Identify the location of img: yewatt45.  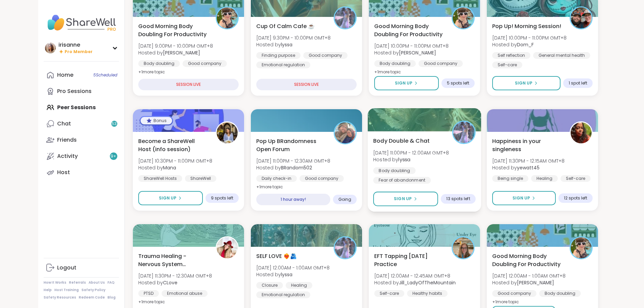
(581, 133).